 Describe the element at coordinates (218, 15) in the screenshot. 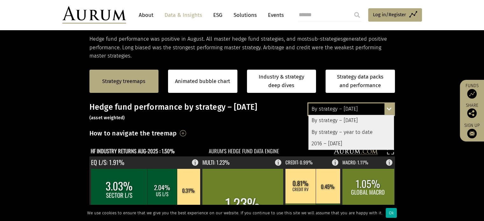

I see `a: ESG` at that location.